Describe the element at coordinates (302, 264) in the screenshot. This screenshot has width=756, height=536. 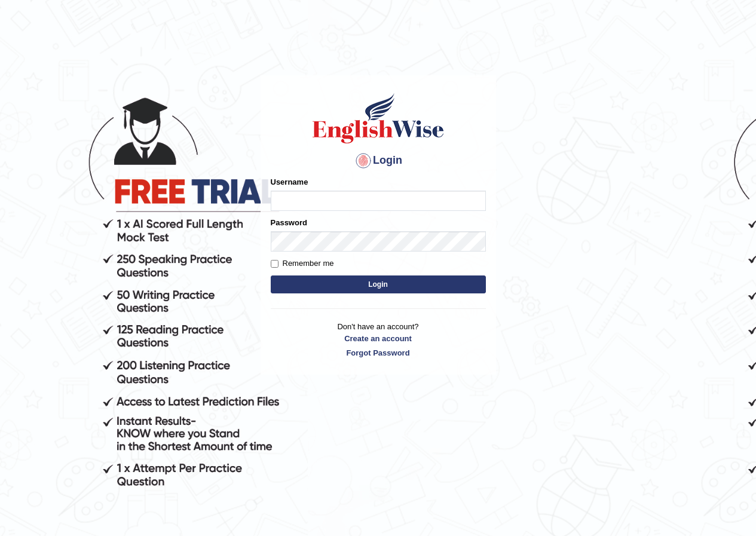
I see `label: Remember me` at that location.